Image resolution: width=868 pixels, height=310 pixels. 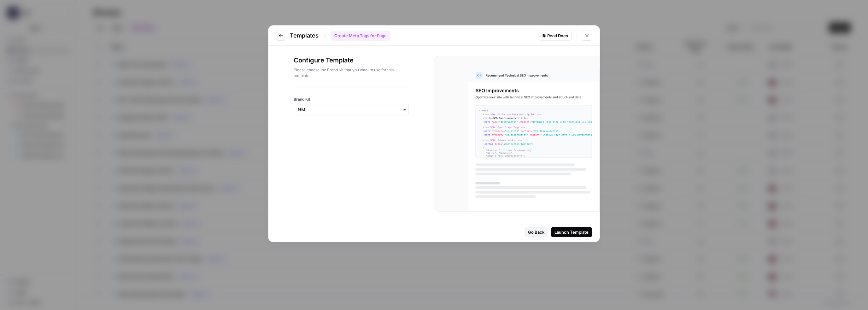 I want to click on div: Configure Template, so click(x=351, y=71).